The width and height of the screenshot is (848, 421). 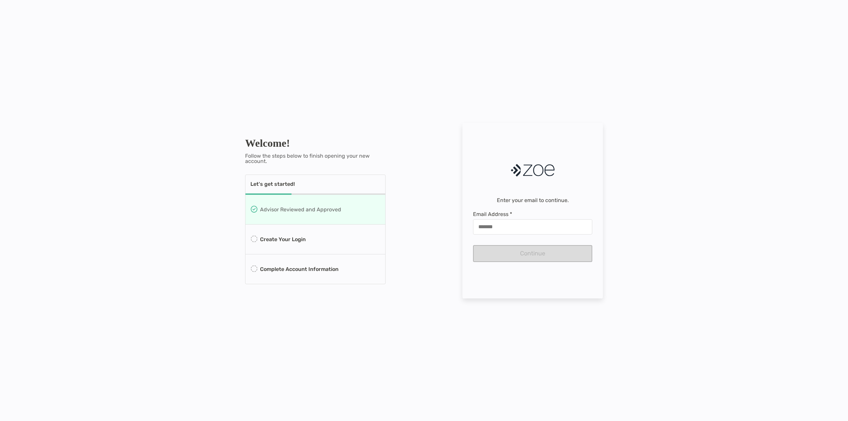 I want to click on span: Email Address *, so click(x=532, y=214).